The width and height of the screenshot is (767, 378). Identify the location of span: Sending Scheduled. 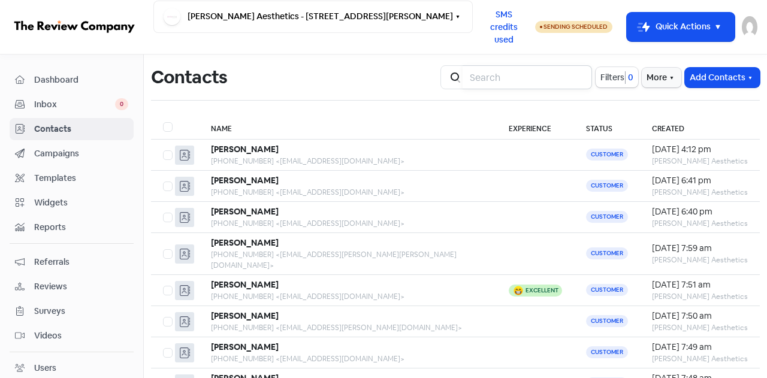
(576, 26).